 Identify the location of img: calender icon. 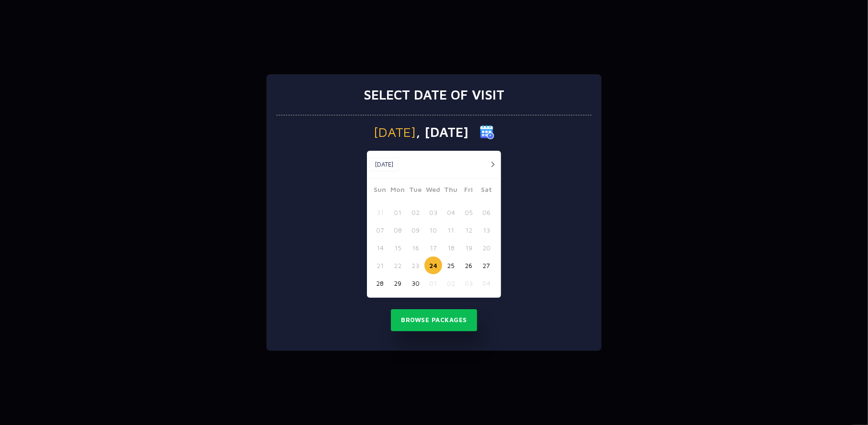
(487, 132).